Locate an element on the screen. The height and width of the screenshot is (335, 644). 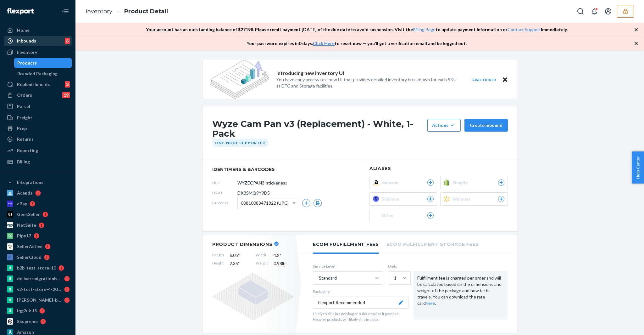
button: Help Center is located at coordinates (638, 167).